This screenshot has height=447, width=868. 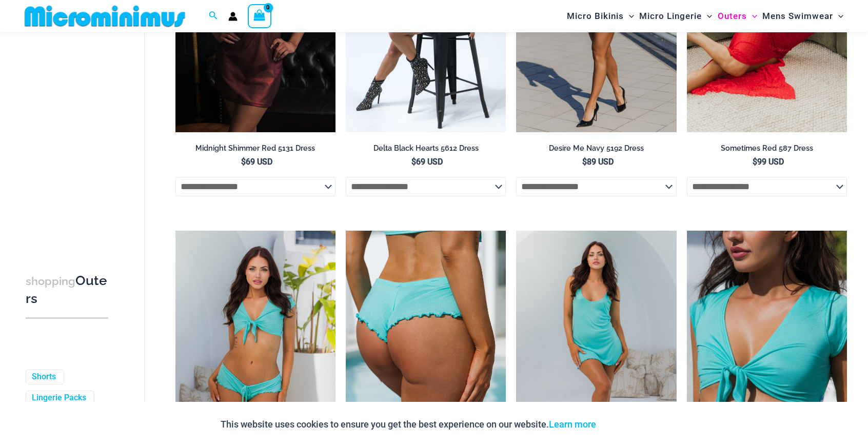 What do you see at coordinates (626, 424) in the screenshot?
I see `button: Accept` at bounding box center [626, 424].